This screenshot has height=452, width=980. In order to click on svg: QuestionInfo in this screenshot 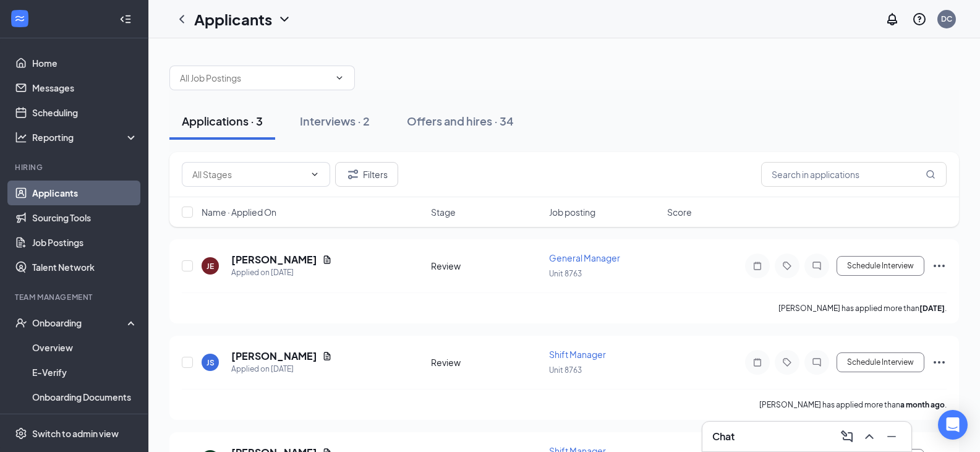, I will do `click(919, 19)`.